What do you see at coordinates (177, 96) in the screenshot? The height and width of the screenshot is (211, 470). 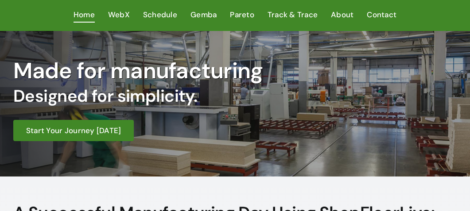 I see `h2: Designed for simplicity.` at bounding box center [177, 96].